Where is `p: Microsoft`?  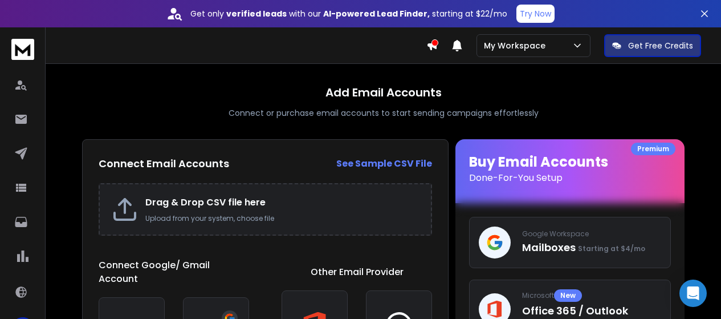 p: Microsoft is located at coordinates (592, 295).